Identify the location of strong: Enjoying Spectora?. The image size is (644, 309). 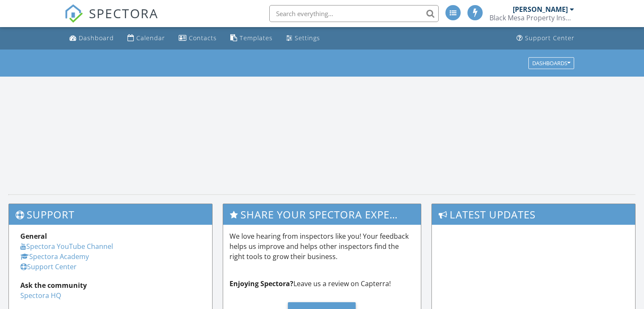
(261, 283).